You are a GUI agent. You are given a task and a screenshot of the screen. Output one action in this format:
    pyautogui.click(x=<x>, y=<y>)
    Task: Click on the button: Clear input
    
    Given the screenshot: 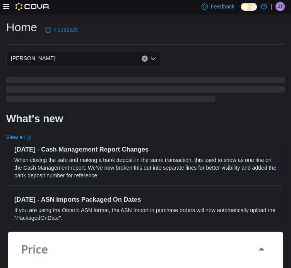 What is the action you would take?
    pyautogui.click(x=144, y=59)
    